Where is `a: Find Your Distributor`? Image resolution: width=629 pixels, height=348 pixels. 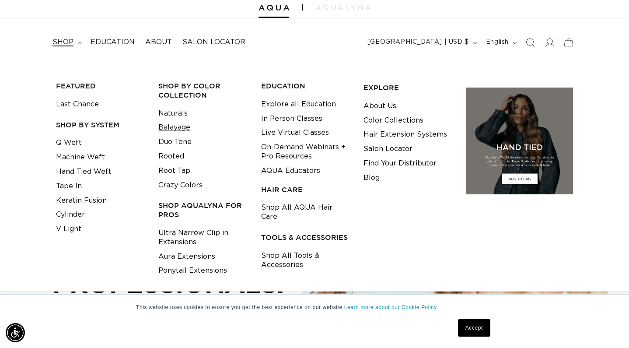 a: Find Your Distributor is located at coordinates (400, 163).